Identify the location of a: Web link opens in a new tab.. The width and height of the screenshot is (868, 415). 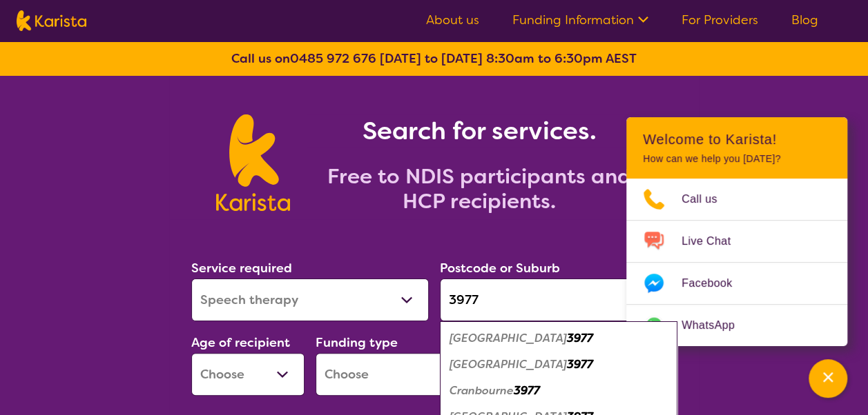
(737, 326).